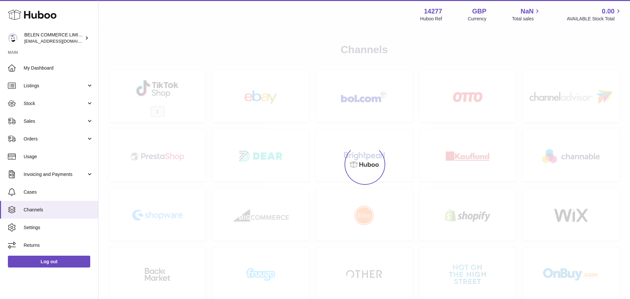 The image size is (630, 299). What do you see at coordinates (433, 11) in the screenshot?
I see `strong: 14277` at bounding box center [433, 11].